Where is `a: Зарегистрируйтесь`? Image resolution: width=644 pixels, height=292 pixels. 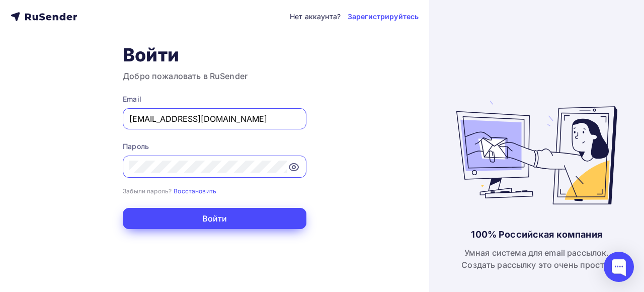 a: Зарегистрируйтесь is located at coordinates (383, 17).